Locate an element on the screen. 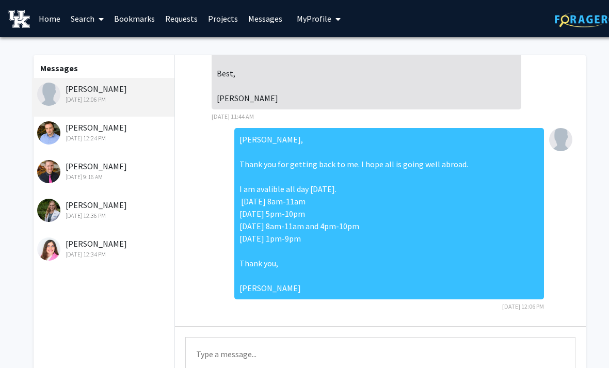 This screenshot has width=609, height=368. a: Home is located at coordinates (50, 19).